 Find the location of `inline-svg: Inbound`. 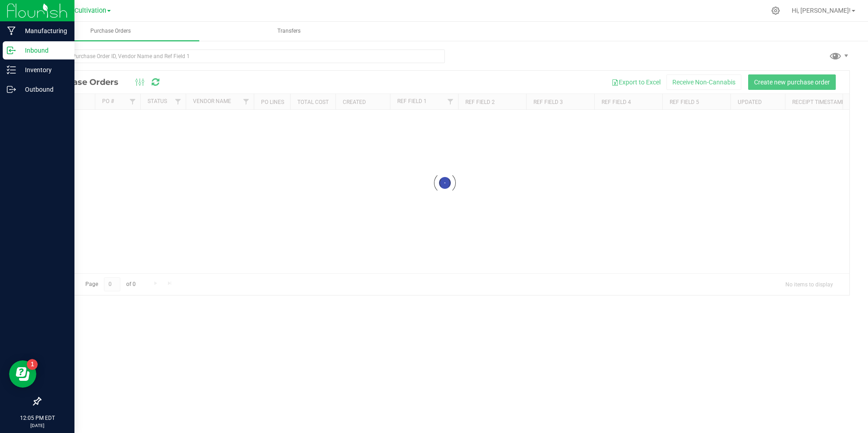

inline-svg: Inbound is located at coordinates (11, 51).